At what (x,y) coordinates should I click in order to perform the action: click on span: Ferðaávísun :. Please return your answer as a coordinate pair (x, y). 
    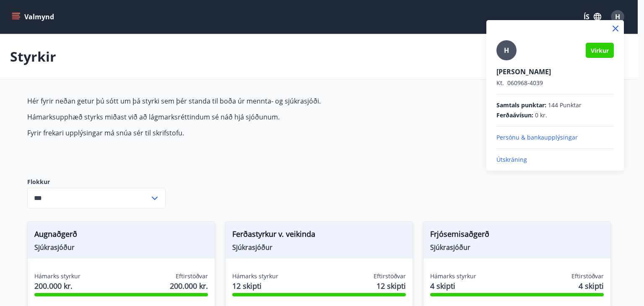
    Looking at the image, I should click on (515, 115).